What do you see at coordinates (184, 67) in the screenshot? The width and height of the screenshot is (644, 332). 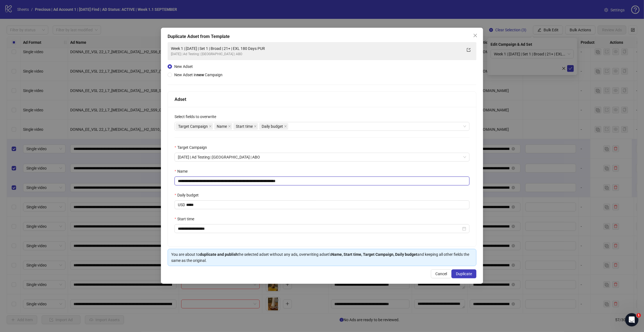 I see `span: New Adset` at bounding box center [184, 67].